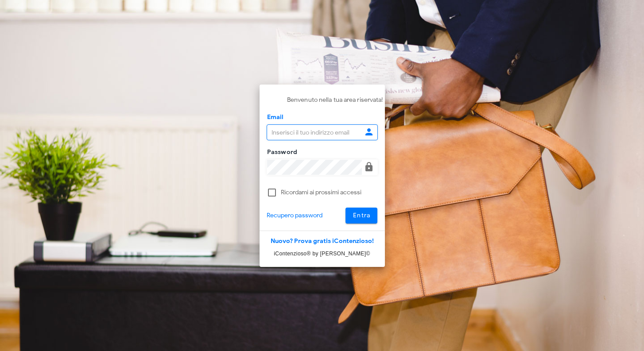 This screenshot has height=351, width=644. What do you see at coordinates (322, 241) in the screenshot?
I see `strong: Nuovo? Prova gratis iContenzioso!` at bounding box center [322, 241].